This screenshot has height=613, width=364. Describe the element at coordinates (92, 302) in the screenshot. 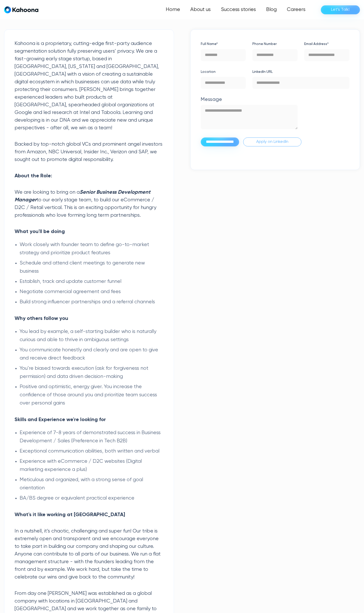

I see `li: Build strong influencer partnerships and a referral channels` at that location.